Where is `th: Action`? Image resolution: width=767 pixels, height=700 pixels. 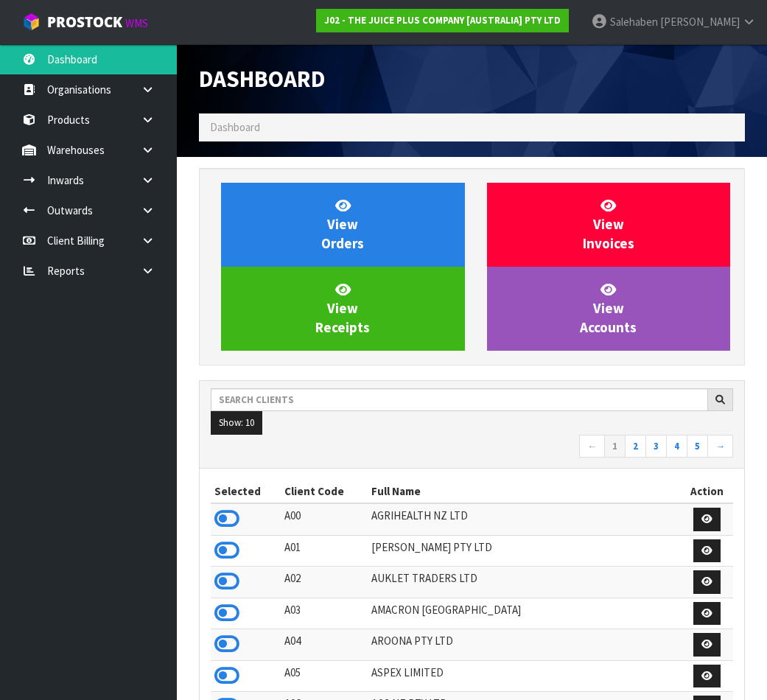
th: Action is located at coordinates (707, 492).